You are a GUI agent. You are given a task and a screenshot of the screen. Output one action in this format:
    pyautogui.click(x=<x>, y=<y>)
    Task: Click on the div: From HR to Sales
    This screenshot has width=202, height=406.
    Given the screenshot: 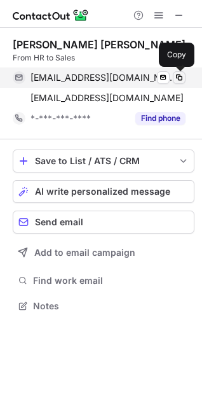 What is the action you would take?
    pyautogui.click(x=104, y=58)
    